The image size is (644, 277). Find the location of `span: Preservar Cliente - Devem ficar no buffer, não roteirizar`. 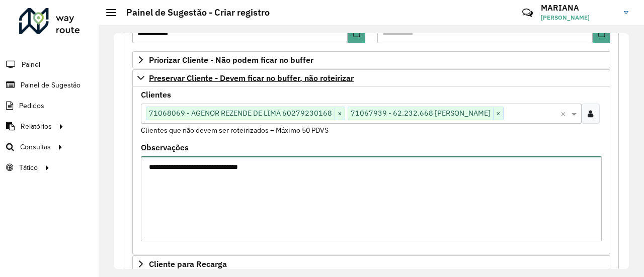

span: Preservar Cliente - Devem ficar no buffer, não roteirizar is located at coordinates (251, 78).